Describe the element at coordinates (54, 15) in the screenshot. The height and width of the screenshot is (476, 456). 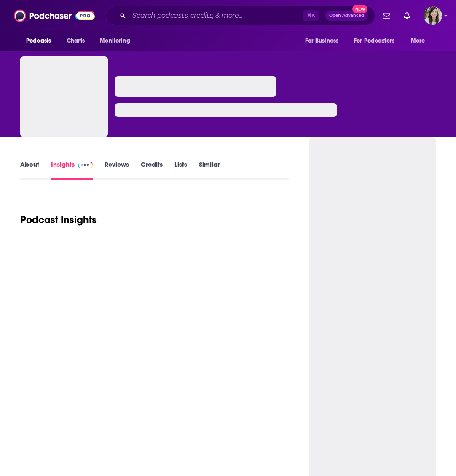
I see `img: Podchaser - Follow, Share and Rate Podcasts` at that location.